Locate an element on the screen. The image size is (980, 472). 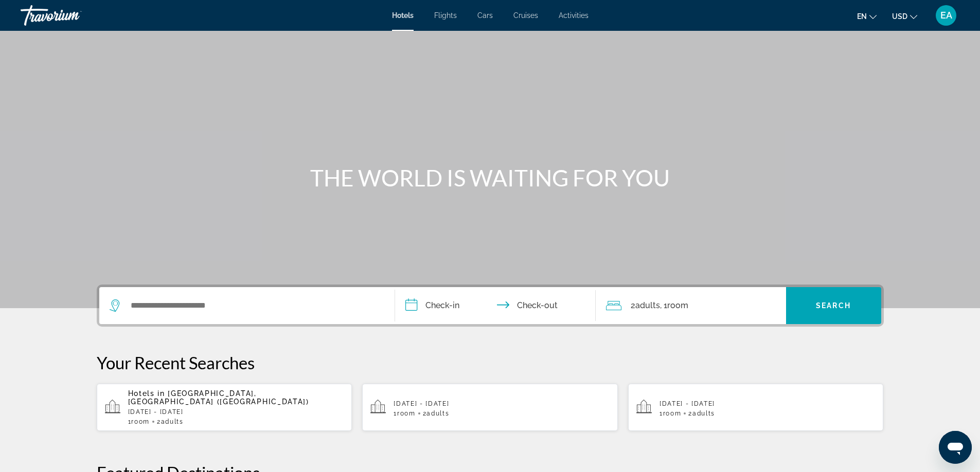
a: Travorium is located at coordinates (72, 16).